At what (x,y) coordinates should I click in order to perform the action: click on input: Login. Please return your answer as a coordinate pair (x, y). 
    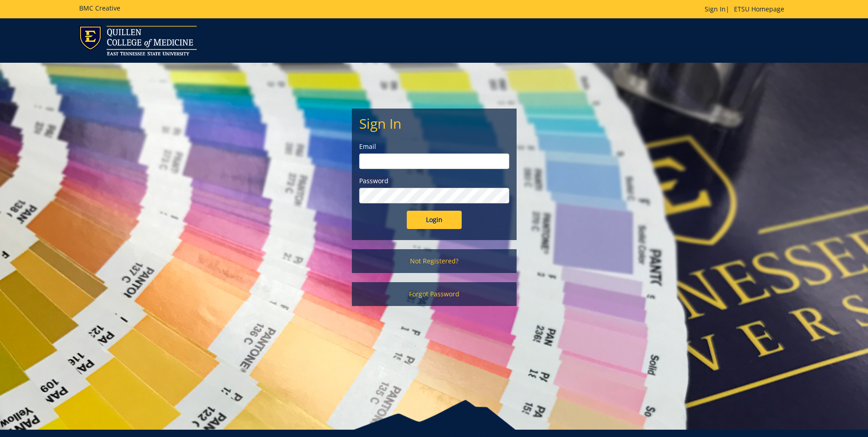
    Looking at the image, I should click on (434, 220).